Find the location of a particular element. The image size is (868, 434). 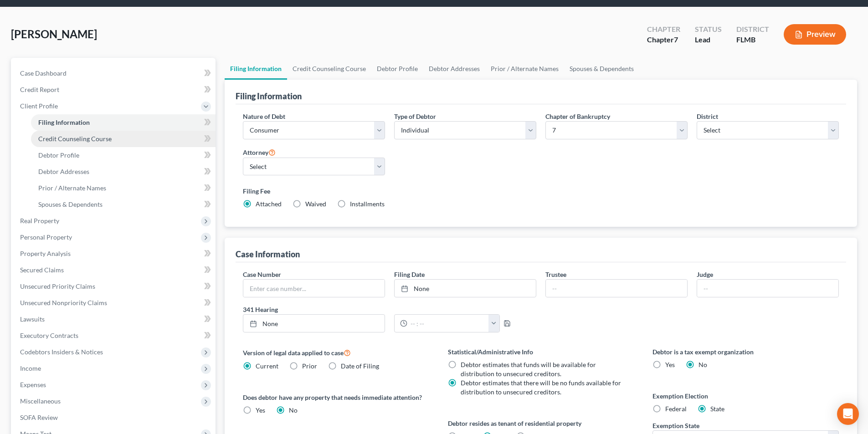

label: Filing Date is located at coordinates (409, 274).